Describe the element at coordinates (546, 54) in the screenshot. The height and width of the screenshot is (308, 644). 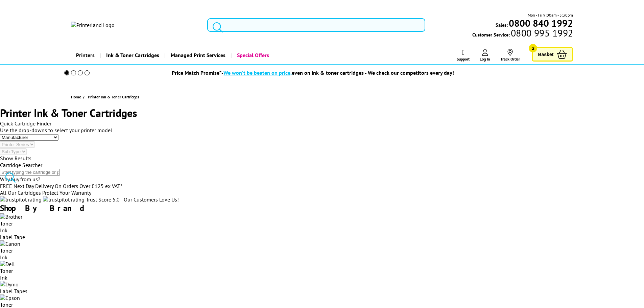
I see `span: Basket` at that location.